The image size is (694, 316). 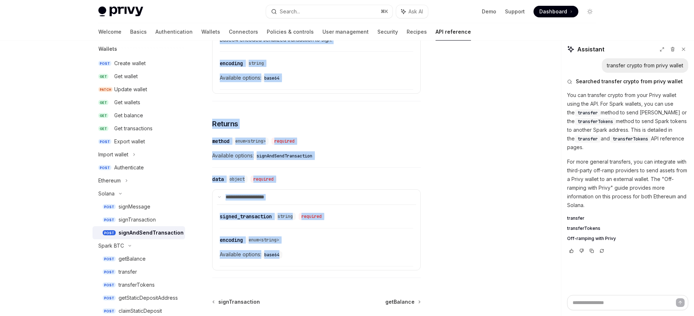 What do you see at coordinates (139, 284) in the screenshot?
I see `a: POSTtransferTokens` at bounding box center [139, 284].